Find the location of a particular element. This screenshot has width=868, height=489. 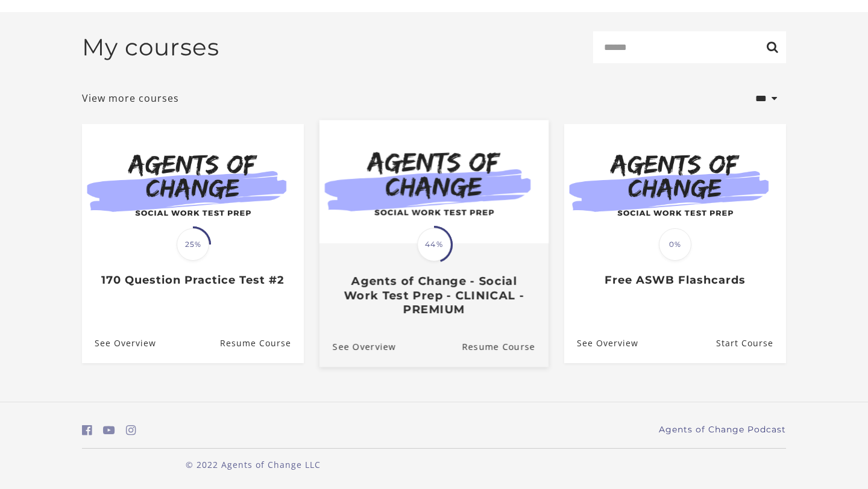

a: https://www.youtube.com/c/AgentsofChangeTestPrepbyMeaganMitchell (Open in a new window) is located at coordinates (109, 430).